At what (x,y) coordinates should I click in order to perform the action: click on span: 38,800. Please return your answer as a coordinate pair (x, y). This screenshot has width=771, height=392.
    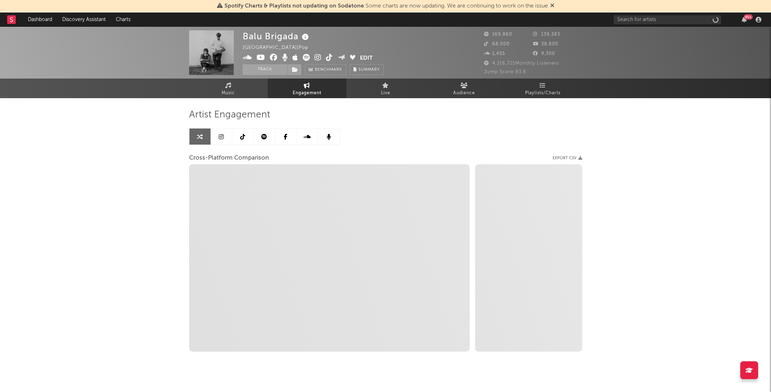
    Looking at the image, I should click on (545, 44).